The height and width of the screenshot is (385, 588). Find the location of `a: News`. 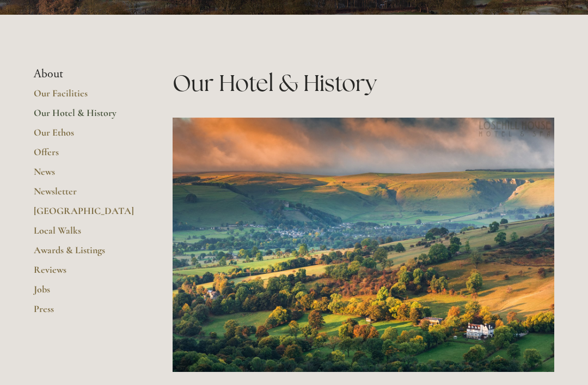

a: News is located at coordinates (85, 175).